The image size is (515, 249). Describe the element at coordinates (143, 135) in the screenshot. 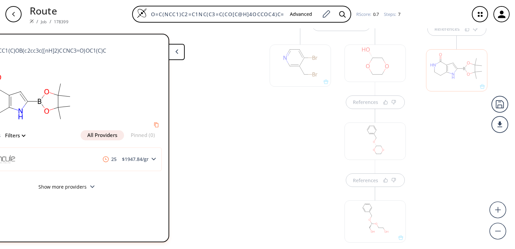

I see `button: Pinned (0)` at that location.